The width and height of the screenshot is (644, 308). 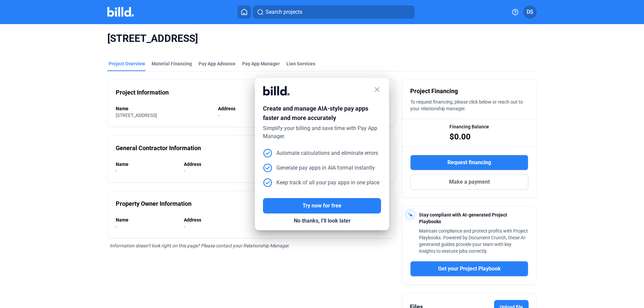 I want to click on span: $0.00, so click(x=460, y=137).